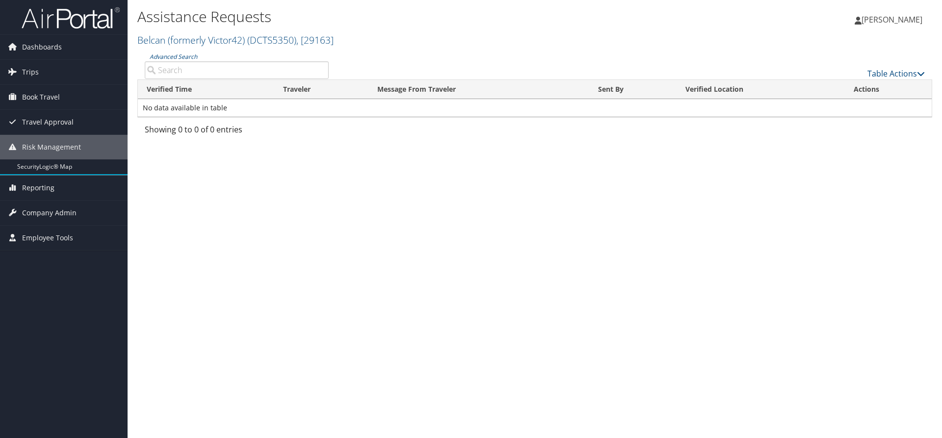 Image resolution: width=942 pixels, height=438 pixels. Describe the element at coordinates (48, 238) in the screenshot. I see `span: Employee Tools` at that location.